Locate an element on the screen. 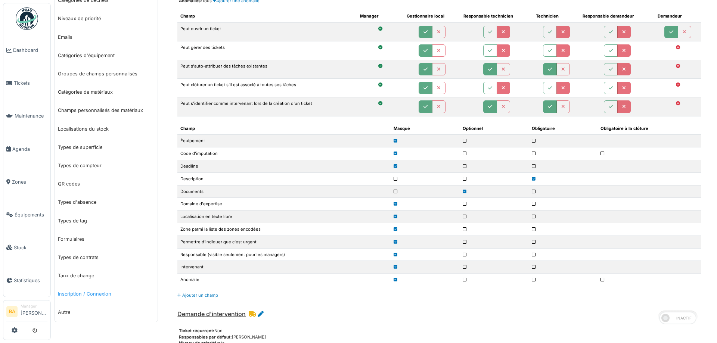 This screenshot has height=343, width=717. a: Types de contrats is located at coordinates (106, 257).